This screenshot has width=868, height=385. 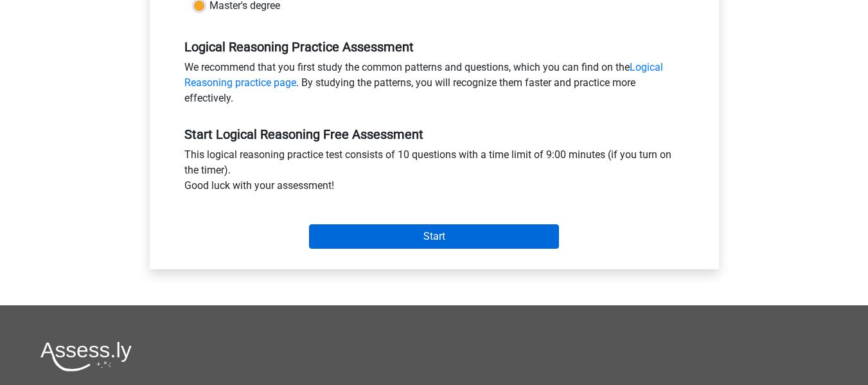 I want to click on div: This logical reasoning practice test consists of 10 questions with a time limit of 9:00 minutes (..., so click(x=434, y=173).